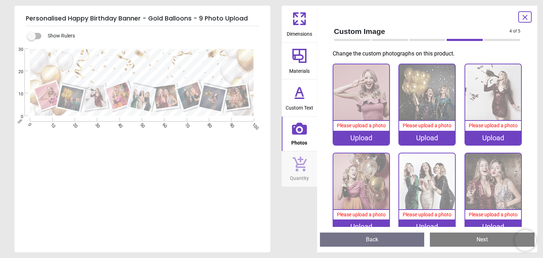 The width and height of the screenshot is (543, 258). What do you see at coordinates (299, 33) in the screenshot?
I see `span: Dimensions` at bounding box center [299, 33].